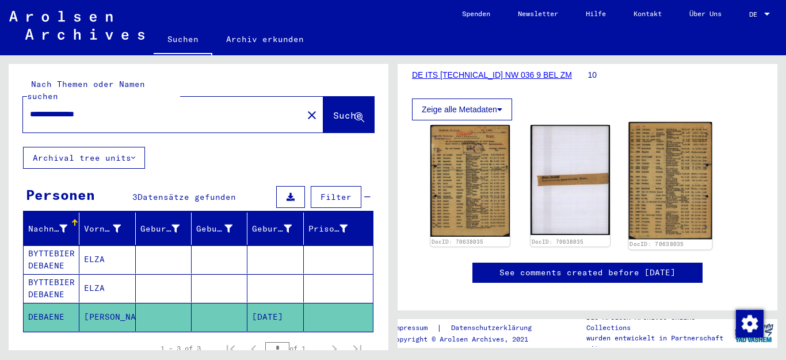 This screenshot has width=786, height=360. I want to click on button: First page, so click(231, 348).